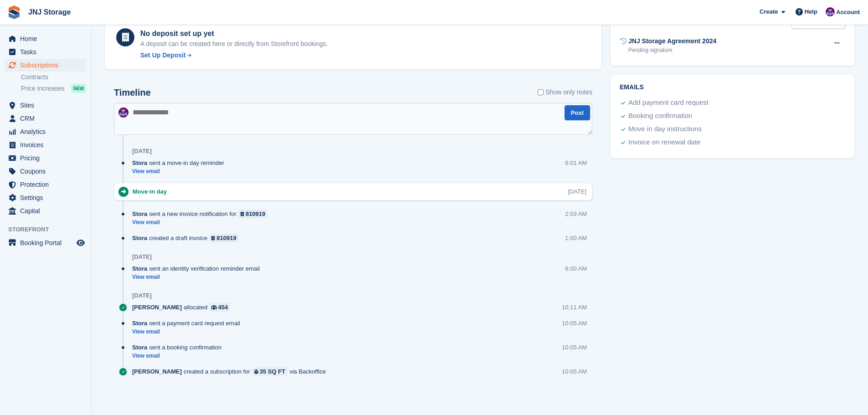 Image resolution: width=868 pixels, height=415 pixels. I want to click on div: sent a booking confirmation, so click(179, 347).